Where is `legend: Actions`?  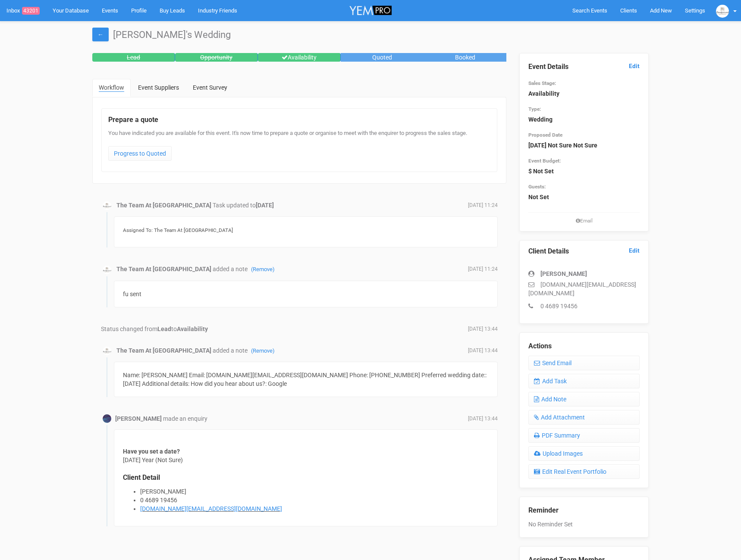 legend: Actions is located at coordinates (583, 346).